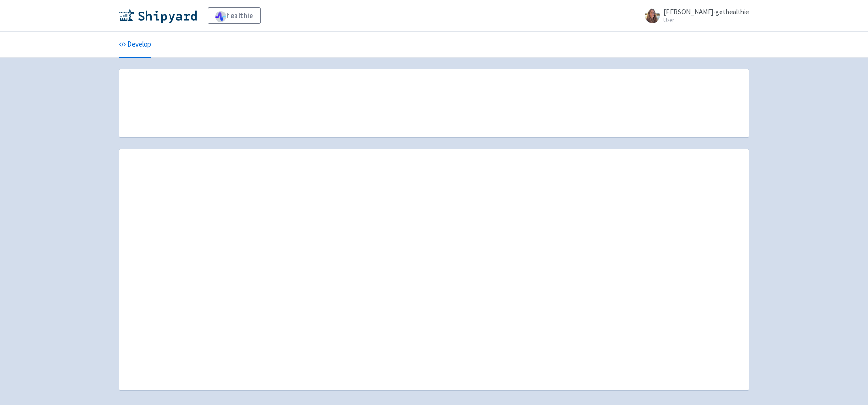 The image size is (868, 405). I want to click on small: User, so click(707, 20).